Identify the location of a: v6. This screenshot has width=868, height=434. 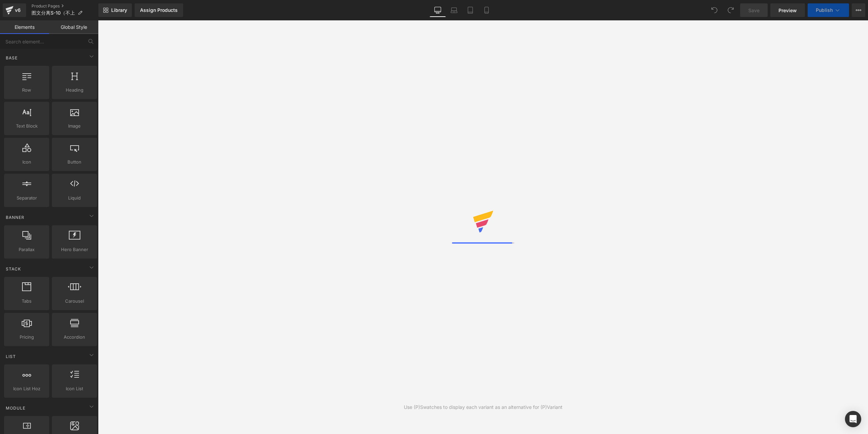
(15, 10).